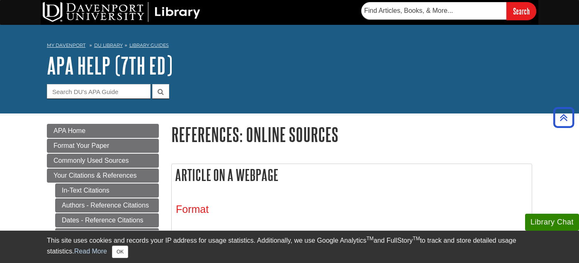 The height and width of the screenshot is (263, 579). I want to click on img: DU Library, so click(121, 12).